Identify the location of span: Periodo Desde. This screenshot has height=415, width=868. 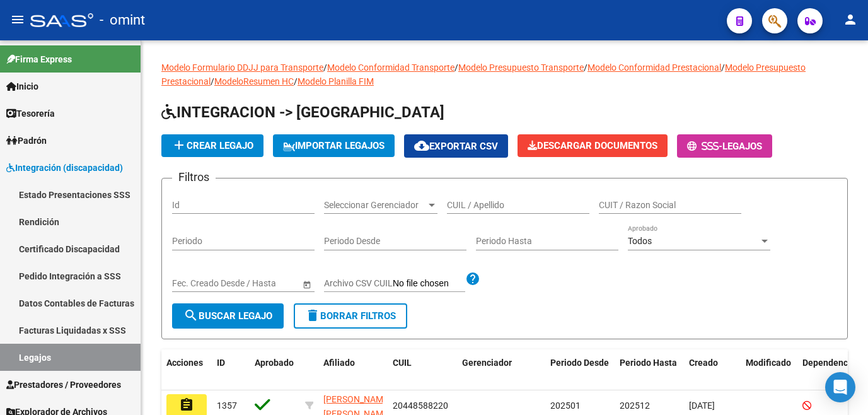
(579, 362).